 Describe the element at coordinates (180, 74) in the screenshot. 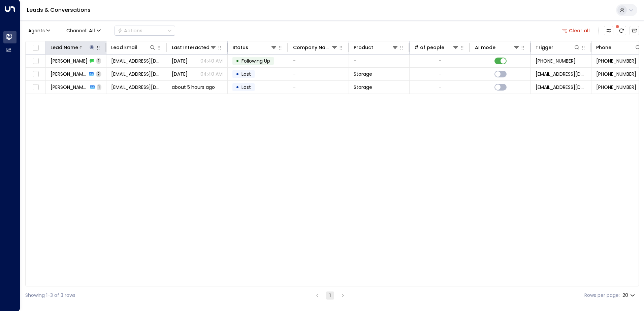

I see `span: Aug 18, 2025` at that location.